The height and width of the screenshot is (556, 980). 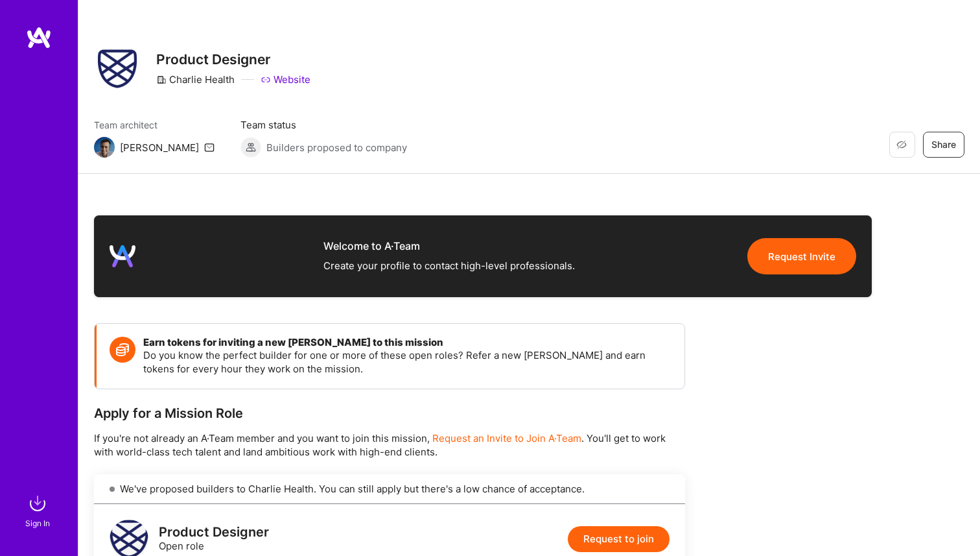 What do you see at coordinates (214, 532) in the screenshot?
I see `div: Product Designer` at bounding box center [214, 532].